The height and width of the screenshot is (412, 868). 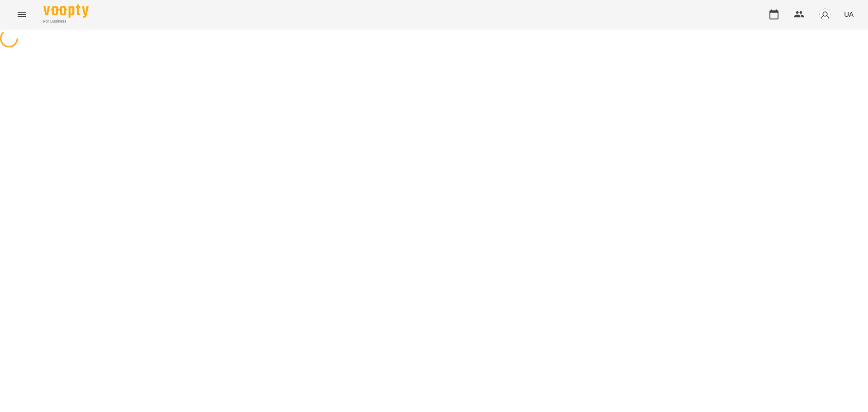 I want to click on img: Voopty Logo, so click(x=66, y=11).